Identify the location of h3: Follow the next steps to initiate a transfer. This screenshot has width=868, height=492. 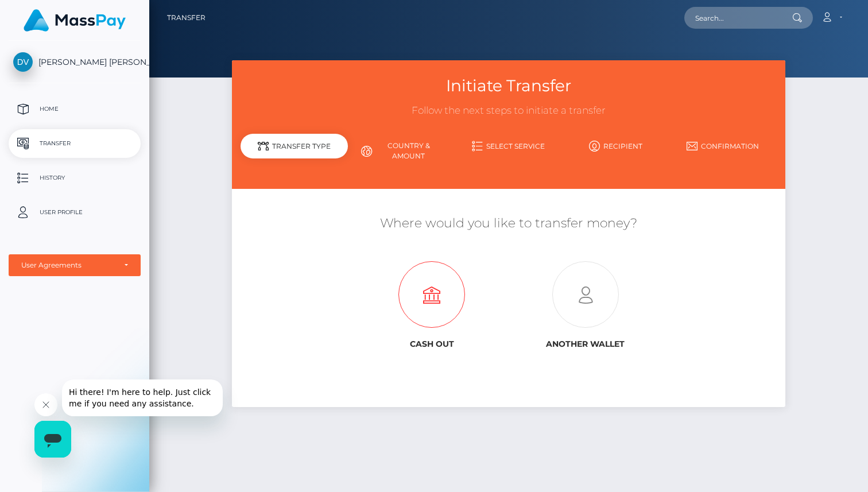
(508, 111).